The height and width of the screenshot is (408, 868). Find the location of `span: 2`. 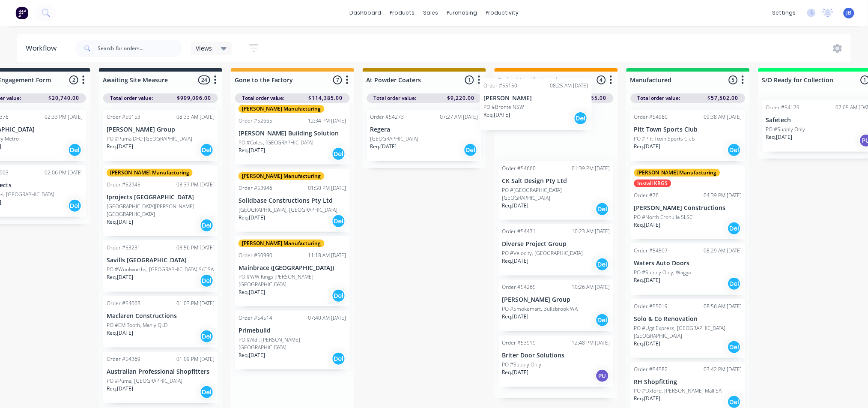

span: 2 is located at coordinates (74, 79).